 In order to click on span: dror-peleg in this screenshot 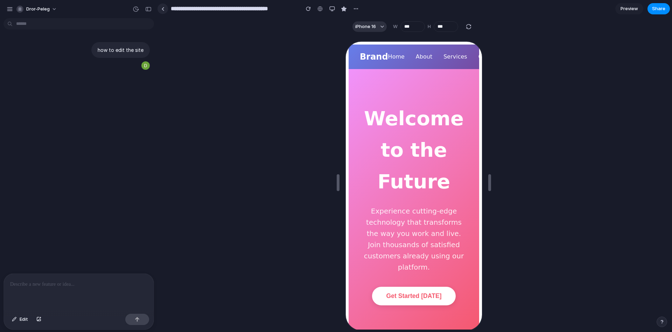, I will do `click(38, 9)`.